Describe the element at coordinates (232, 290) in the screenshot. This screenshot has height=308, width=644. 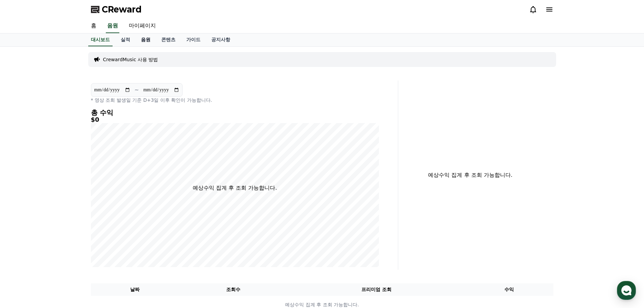
I see `th: 조회수` at that location.